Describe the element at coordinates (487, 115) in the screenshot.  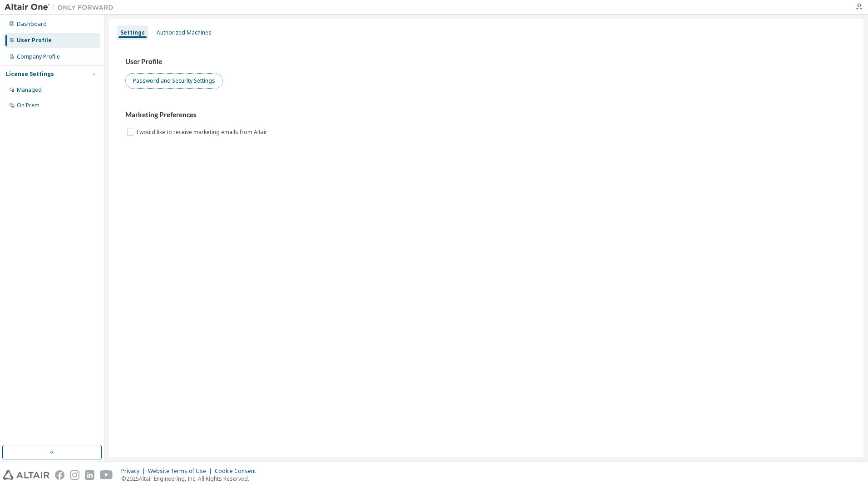
I see `h3: Marketing Preferences` at that location.